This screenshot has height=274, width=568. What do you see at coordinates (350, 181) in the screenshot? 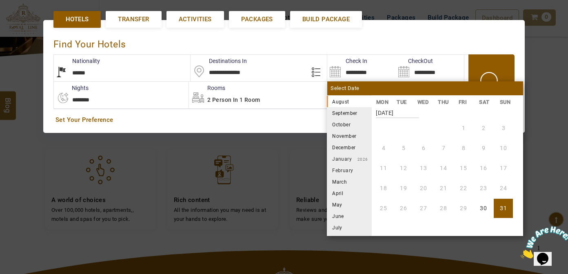
I see `li: March` at bounding box center [350, 181].